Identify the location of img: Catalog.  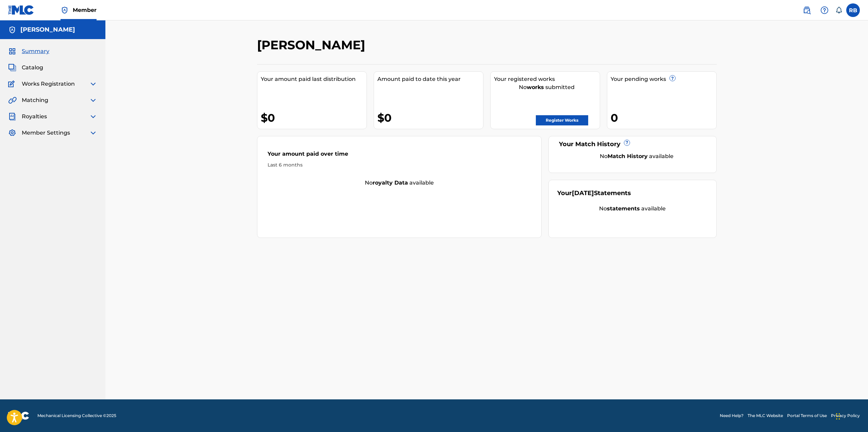
(12, 68).